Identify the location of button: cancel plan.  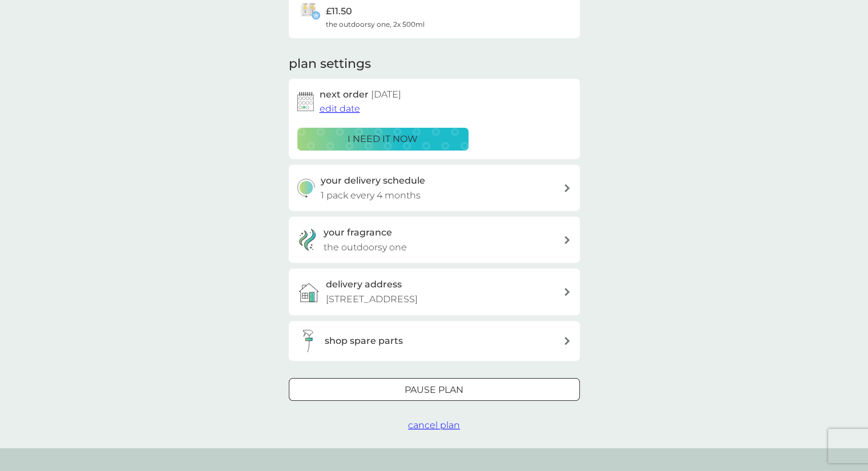
(433, 425).